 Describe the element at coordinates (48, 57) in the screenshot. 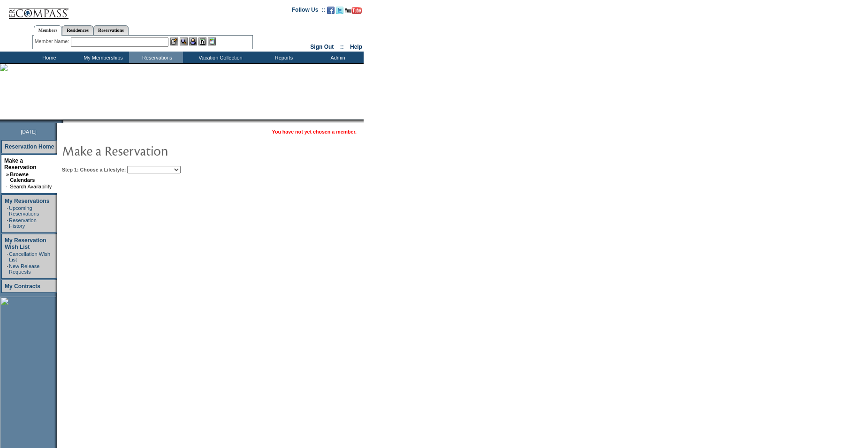

I see `td: Home` at that location.